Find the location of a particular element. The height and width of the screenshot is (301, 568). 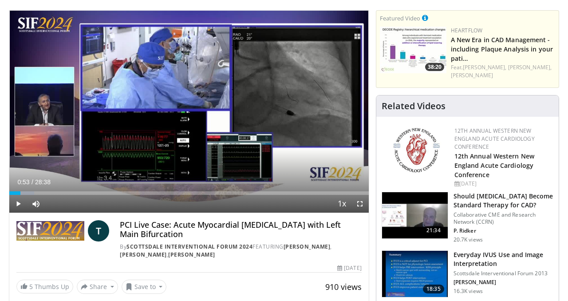

a: Heartflow is located at coordinates (467, 30).